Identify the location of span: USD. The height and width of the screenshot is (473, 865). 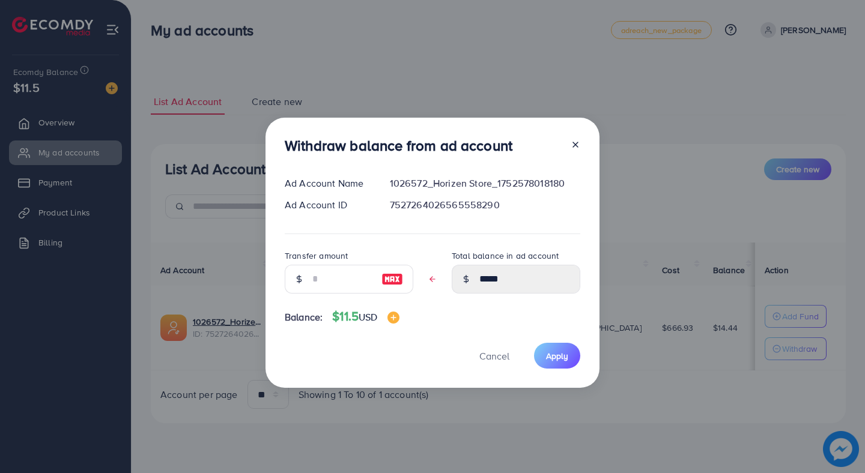
(367, 317).